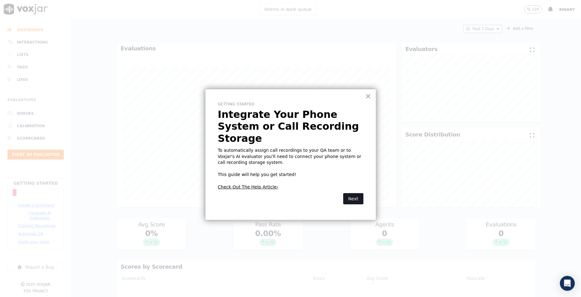 This screenshot has height=297, width=581. What do you see at coordinates (567, 283) in the screenshot?
I see `div: Open Intercom Messenger` at bounding box center [567, 283].